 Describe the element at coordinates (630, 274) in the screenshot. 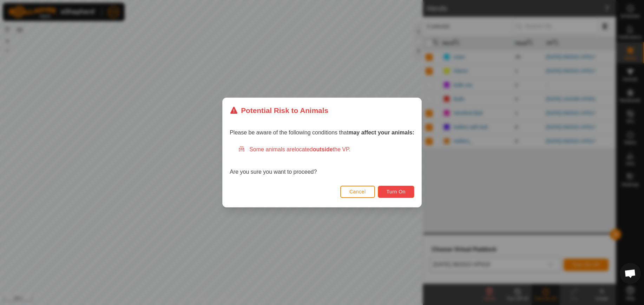

I see `a: Open chat` at that location.